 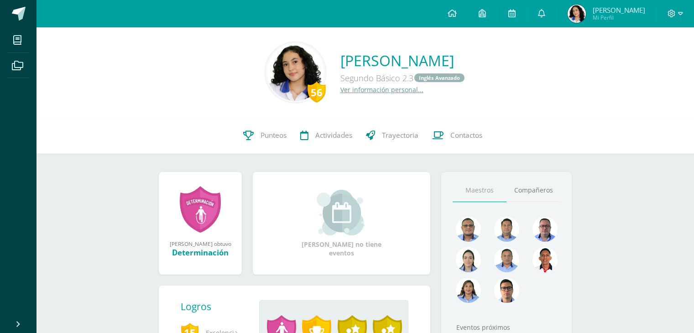 I want to click on a: Maestros, so click(x=480, y=190).